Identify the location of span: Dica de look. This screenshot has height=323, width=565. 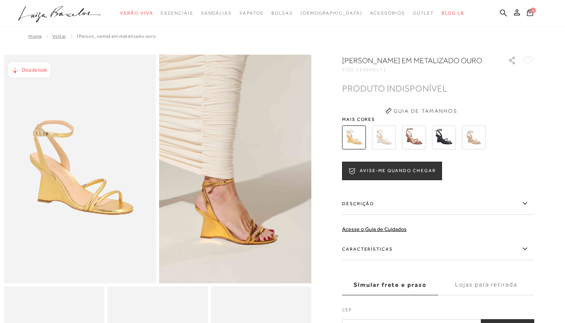
(34, 70).